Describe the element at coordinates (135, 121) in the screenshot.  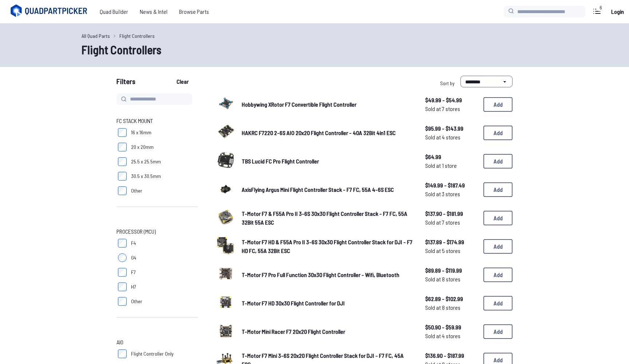
I see `span: FC Stack Mount` at that location.